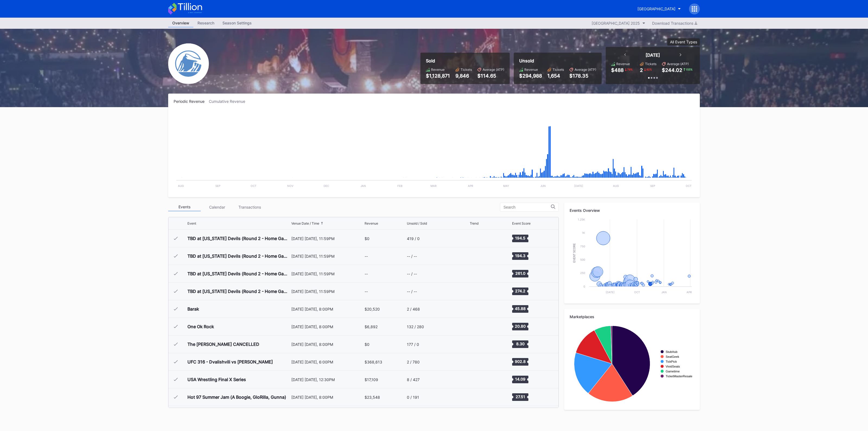 This screenshot has height=431, width=868. What do you see at coordinates (237, 23) in the screenshot?
I see `div: Season Settings` at bounding box center [237, 23].